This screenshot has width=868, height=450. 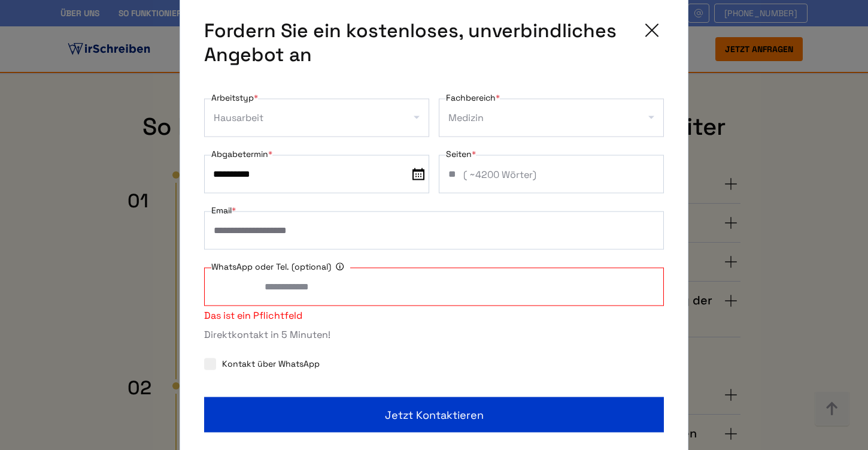 What do you see at coordinates (418, 42) in the screenshot?
I see `span: Fordern Sie ein kostenloses, unverbindliches Angebot an` at bounding box center [418, 42].